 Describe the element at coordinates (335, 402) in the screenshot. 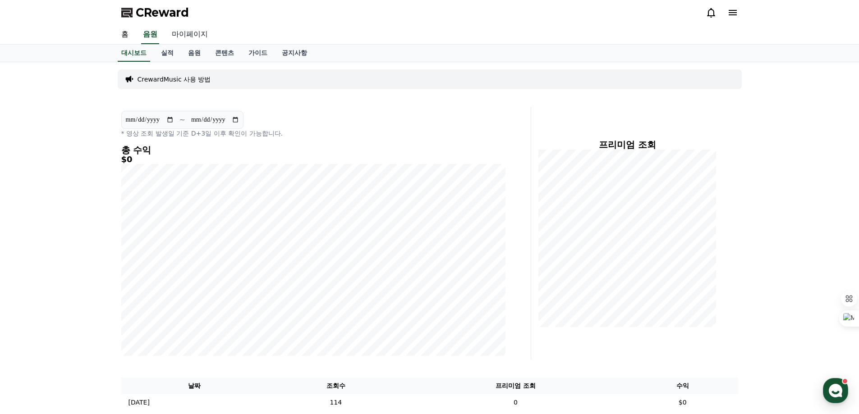

I see `td: 114` at that location.